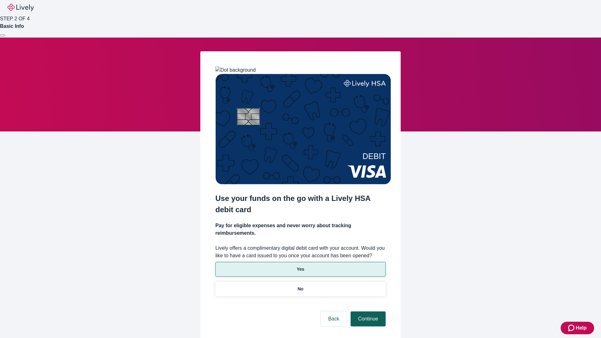 This screenshot has height=338, width=601. I want to click on img: Lively, so click(21, 8).